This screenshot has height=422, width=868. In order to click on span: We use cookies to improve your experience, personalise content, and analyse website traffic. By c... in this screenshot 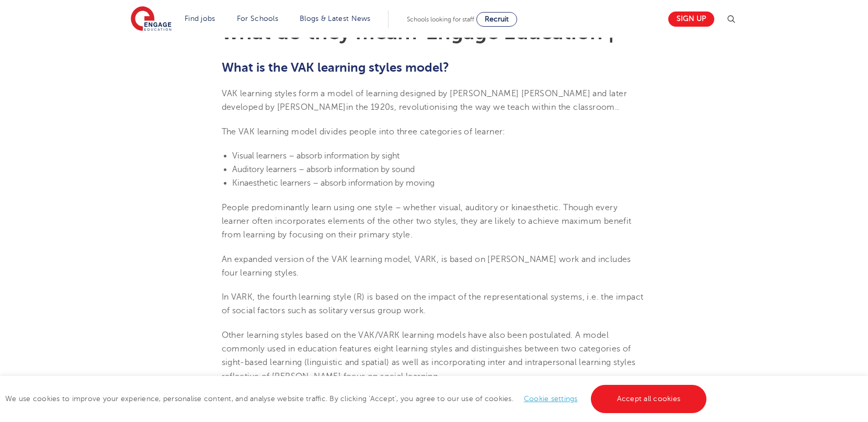, I will do `click(357, 398)`.